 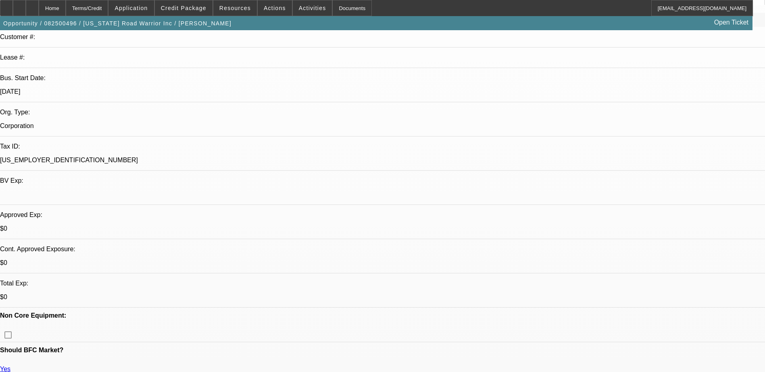 What do you see at coordinates (312, 8) in the screenshot?
I see `button: Activities` at bounding box center [312, 8].